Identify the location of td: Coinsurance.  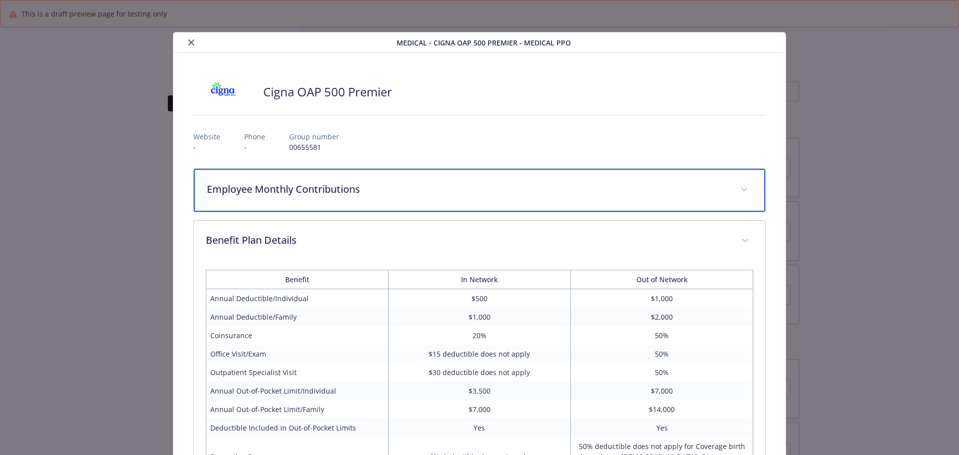
(297, 335).